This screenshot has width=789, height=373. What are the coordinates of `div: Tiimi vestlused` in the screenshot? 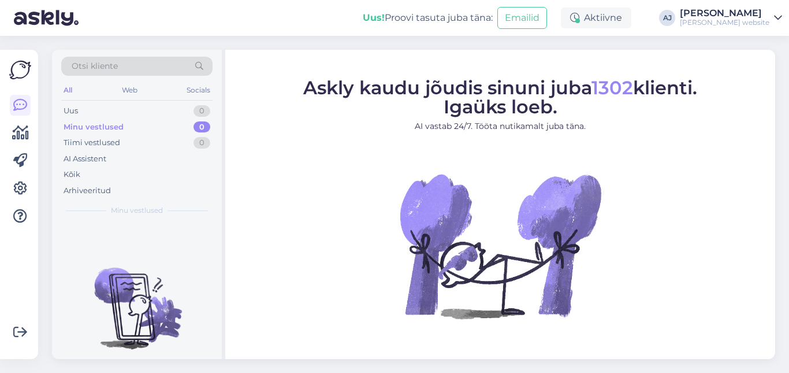 It's located at (92, 143).